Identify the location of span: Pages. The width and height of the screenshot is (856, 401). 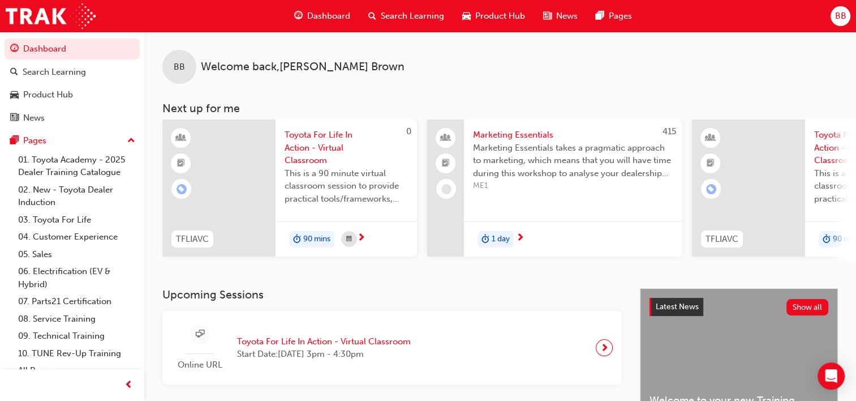
(620, 16).